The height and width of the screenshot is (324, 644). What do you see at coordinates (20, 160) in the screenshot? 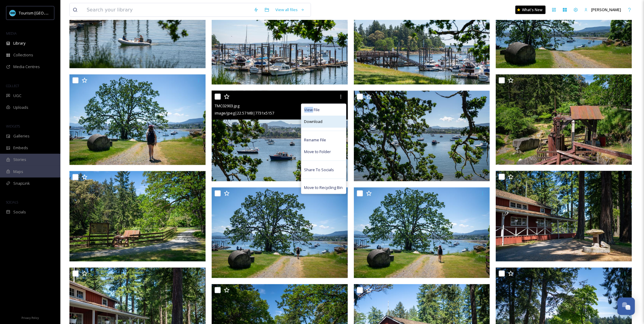
I see `span: Stories` at bounding box center [20, 160].